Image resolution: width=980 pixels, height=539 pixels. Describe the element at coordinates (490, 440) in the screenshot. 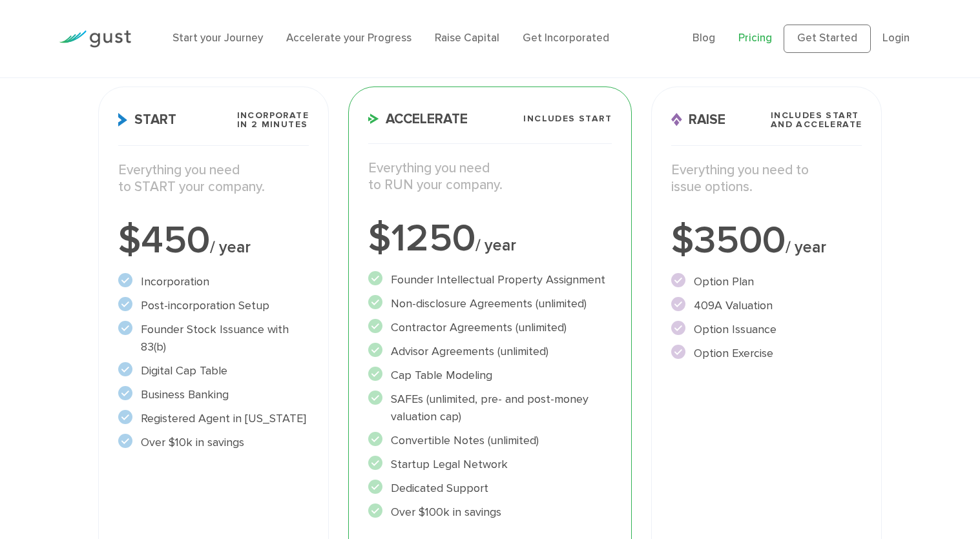

I see `li: Convertible Notes (unlimited)` at that location.